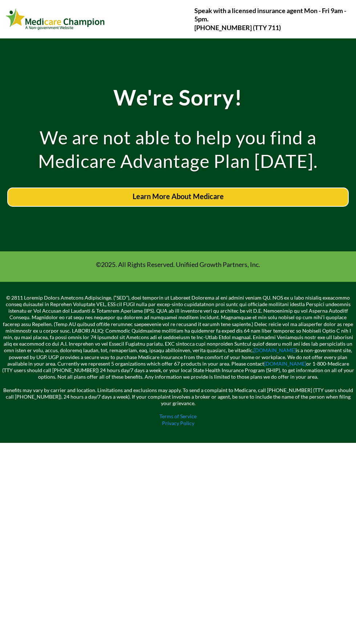  Describe the element at coordinates (178, 265) in the screenshot. I see `p: ©2025. All Rights Reserved. Unifiied Growth Partners, Inc.` at that location.